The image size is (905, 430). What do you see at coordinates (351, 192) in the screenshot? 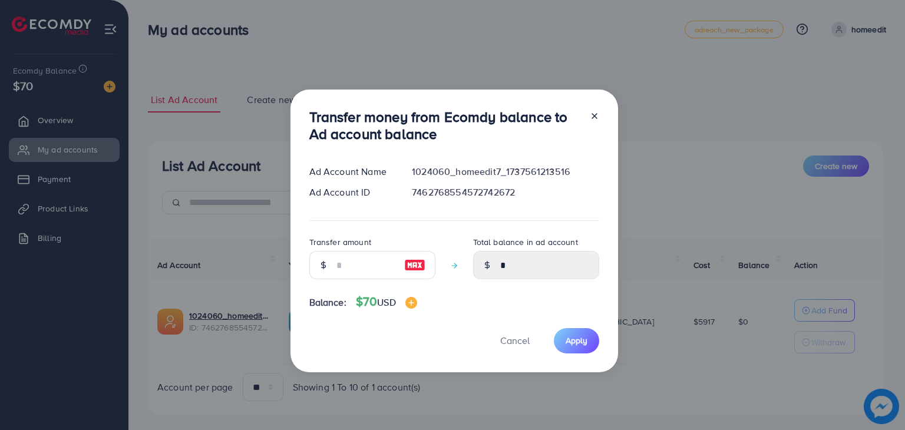
I see `div: Ad Account ID` at bounding box center [351, 192].